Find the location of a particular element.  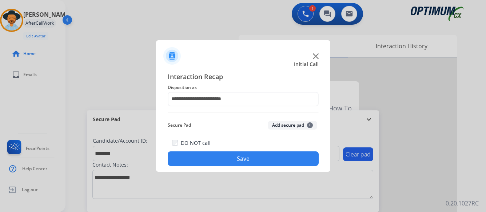

p: 0.20.1027RC is located at coordinates (462, 204).